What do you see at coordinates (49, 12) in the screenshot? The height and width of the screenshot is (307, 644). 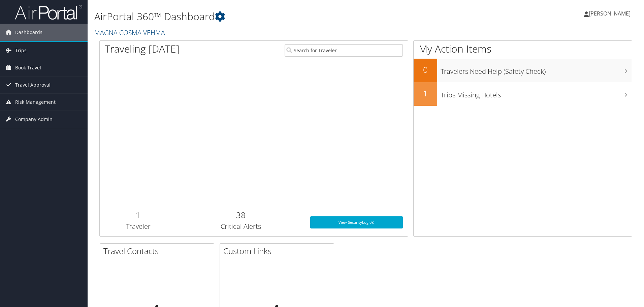 I see `img: airportal-logo.png` at bounding box center [49, 12].